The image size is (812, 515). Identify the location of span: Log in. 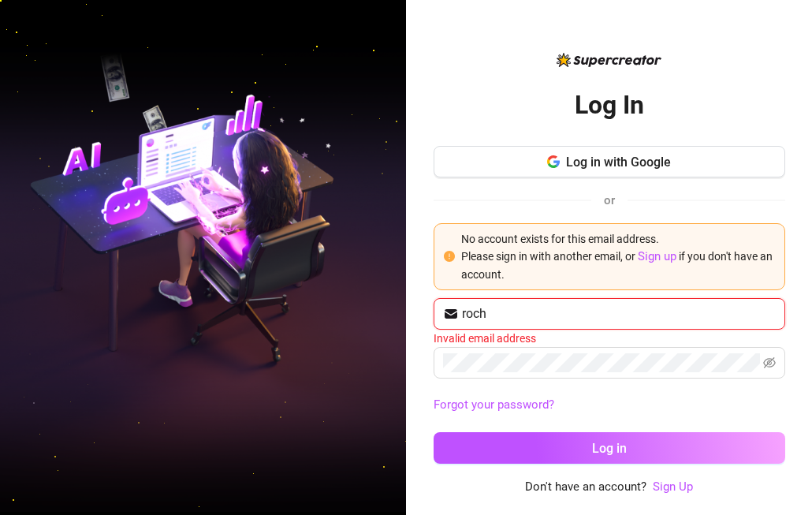
(609, 448).